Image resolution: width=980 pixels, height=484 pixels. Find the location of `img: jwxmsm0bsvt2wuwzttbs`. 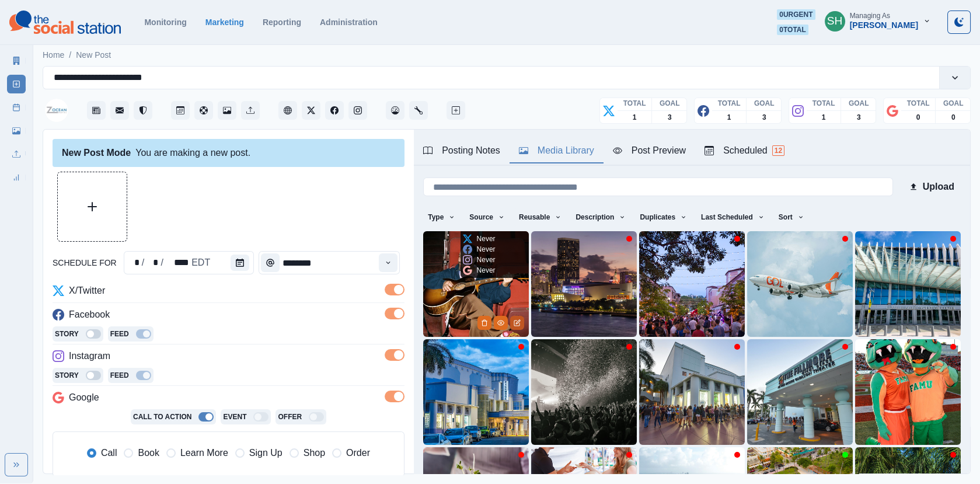

img: jwxmsm0bsvt2wuwzttbs is located at coordinates (475, 284).